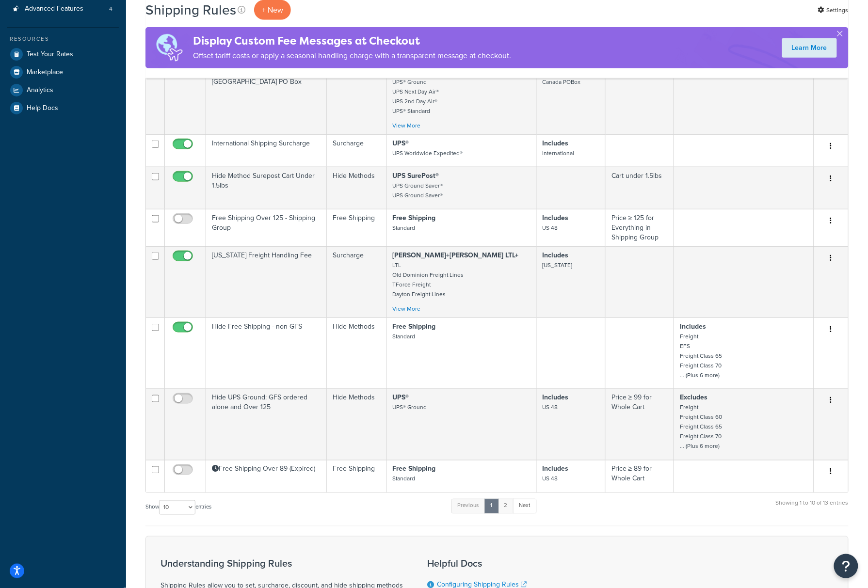 This screenshot has height=588, width=868. I want to click on small: Freight Freight Class 60 Freight Class 65 Freight Class 70 ... (Plus 6 more), so click(701, 427).